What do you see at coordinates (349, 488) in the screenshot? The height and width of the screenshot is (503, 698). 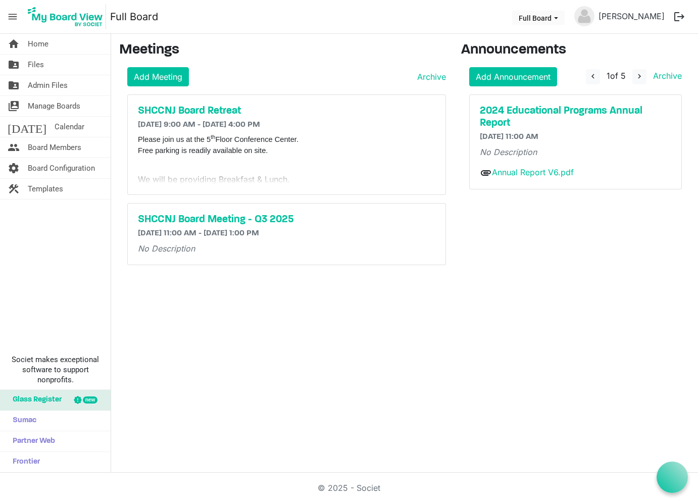 I see `a: © 2025 - Societ` at bounding box center [349, 488].